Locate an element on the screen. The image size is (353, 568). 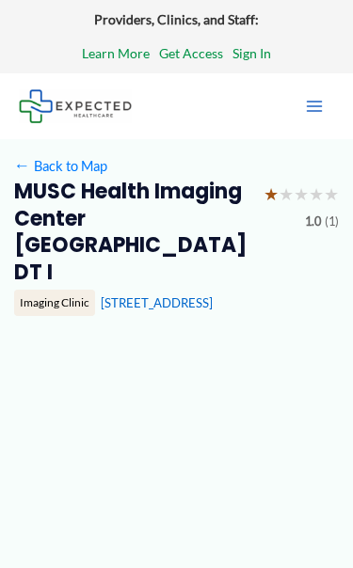
span: (1) is located at coordinates (331, 222).